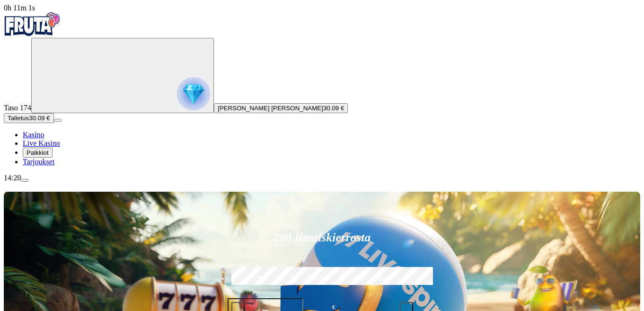  I want to click on nav: Primary, so click(322, 89).